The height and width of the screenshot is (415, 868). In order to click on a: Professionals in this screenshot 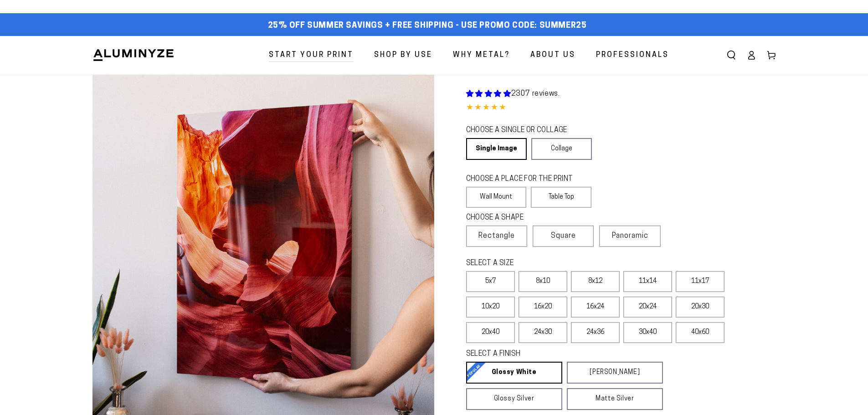, I will do `click(632, 55)`.